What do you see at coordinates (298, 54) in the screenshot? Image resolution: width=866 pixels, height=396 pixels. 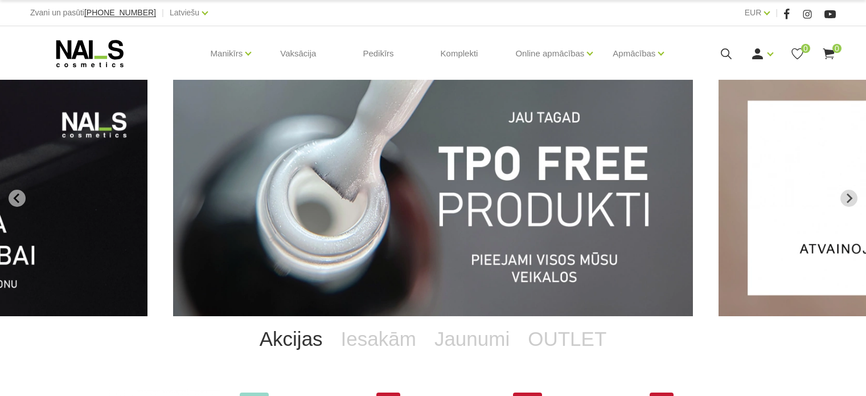 I see `a: Vaksācija` at bounding box center [298, 54].